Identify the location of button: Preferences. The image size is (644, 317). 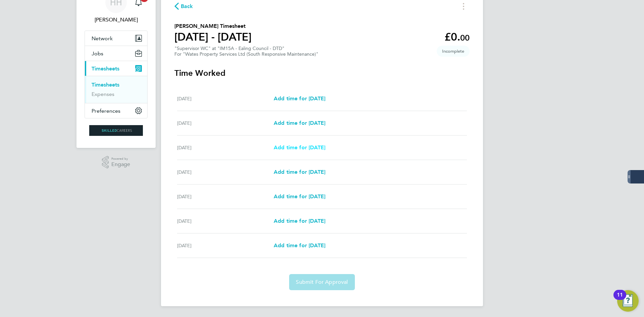
(116, 111).